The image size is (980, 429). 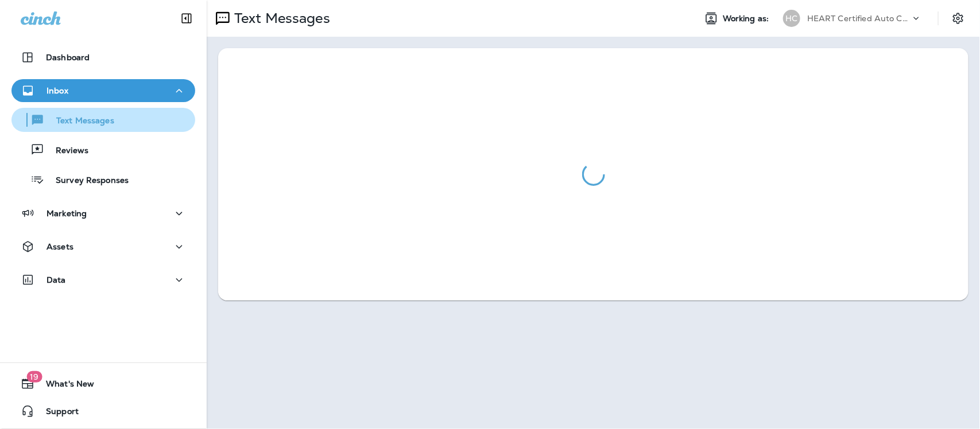 I want to click on p: Inbox, so click(x=58, y=91).